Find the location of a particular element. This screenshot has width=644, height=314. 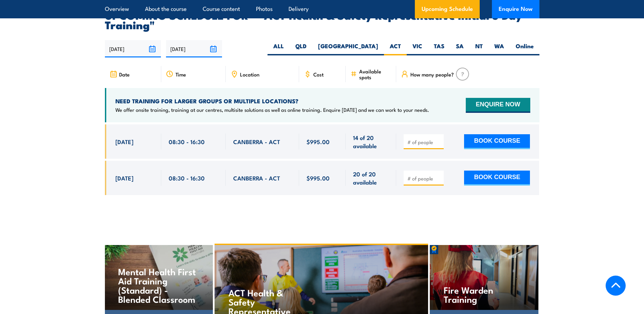

span: Location is located at coordinates (250, 74).